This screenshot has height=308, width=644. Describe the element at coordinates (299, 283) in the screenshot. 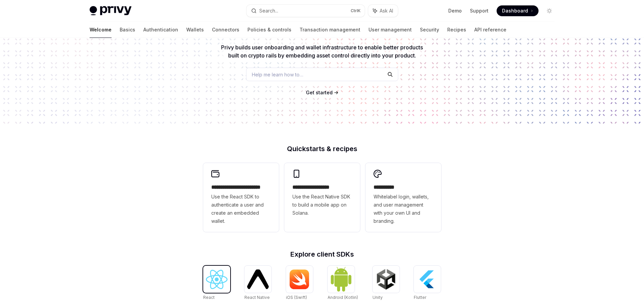

I see `a: iOS (Swift)iOS (Swift)` at that location.